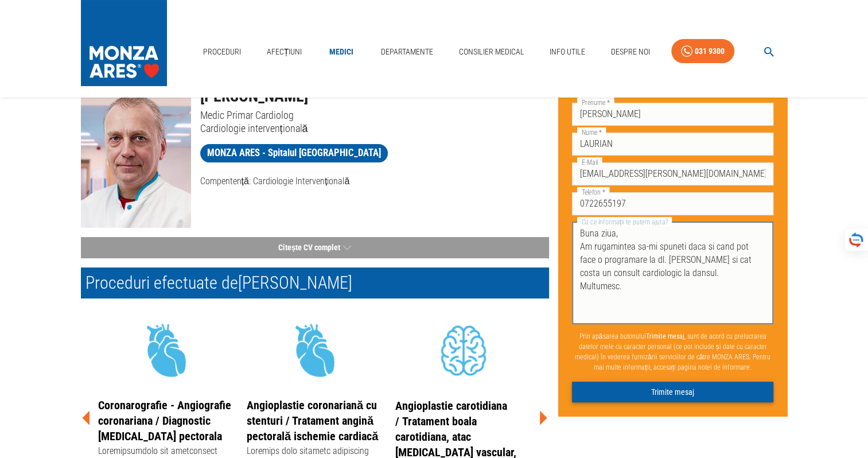 The width and height of the screenshot is (868, 458). What do you see at coordinates (710, 51) in the screenshot?
I see `div: 031 9300` at bounding box center [710, 51].